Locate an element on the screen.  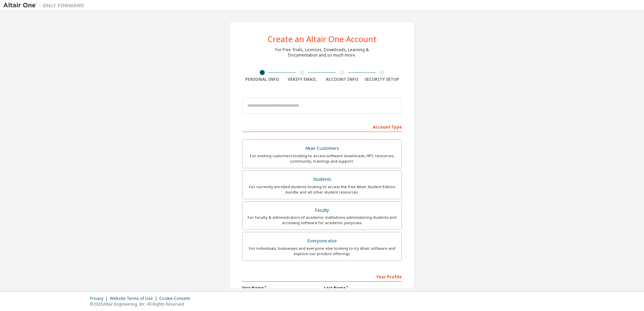
div: Verify Email is located at coordinates (302, 79).